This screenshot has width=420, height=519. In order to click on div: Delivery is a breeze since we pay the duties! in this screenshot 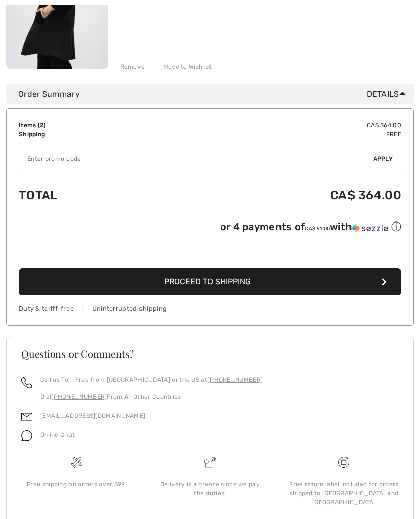, I will do `click(210, 489)`.